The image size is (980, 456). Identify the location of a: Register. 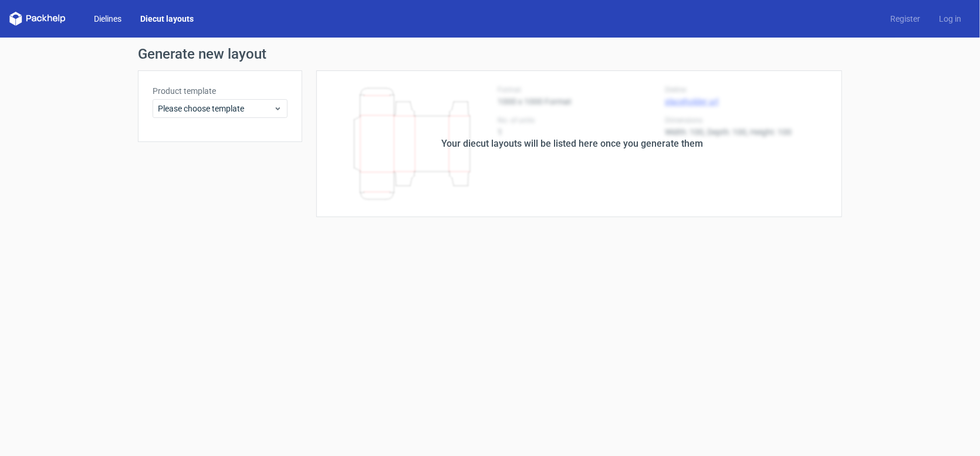
(905, 19).